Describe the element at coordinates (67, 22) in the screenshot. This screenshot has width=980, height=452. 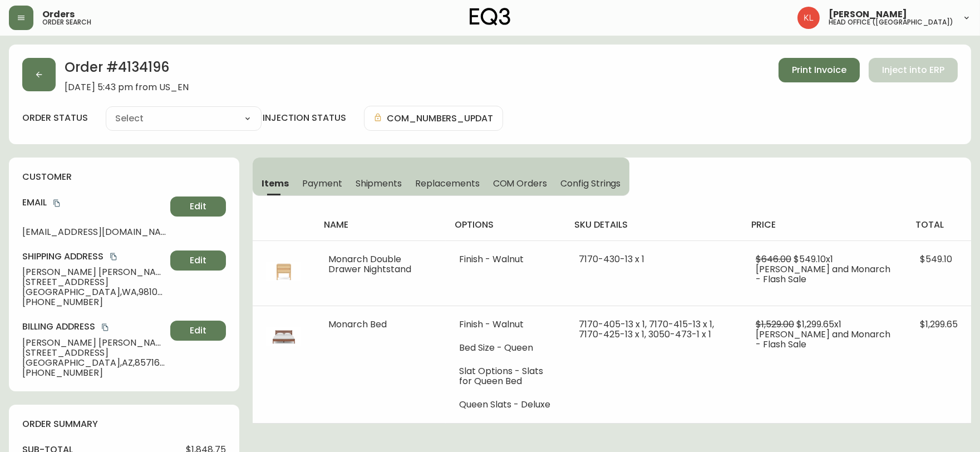
I see `h5: order search` at that location.